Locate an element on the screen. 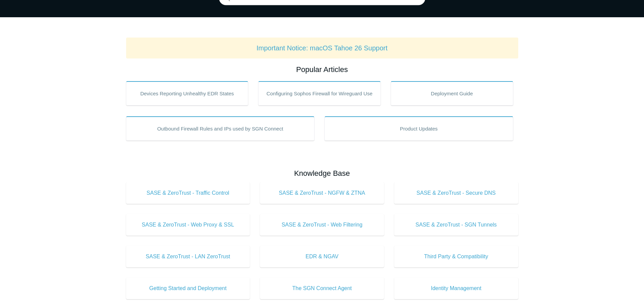 The width and height of the screenshot is (644, 308). span: EDR & NGAV is located at coordinates (322, 257).